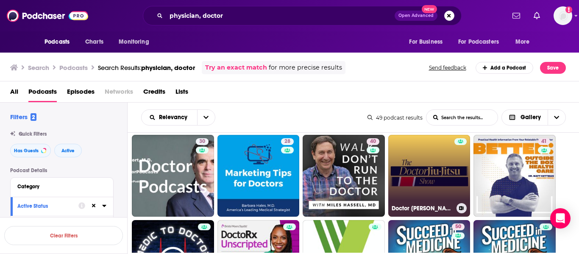 The width and height of the screenshot is (579, 254). I want to click on span: Episodes, so click(81, 93).